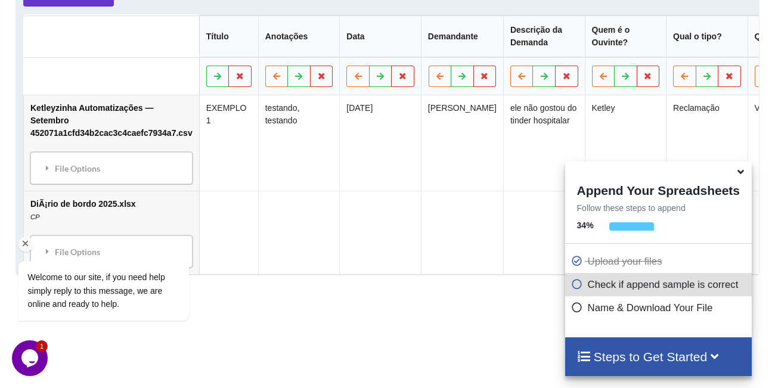 This screenshot has width=775, height=388. What do you see at coordinates (658, 208) in the screenshot?
I see `p: Follow these steps to append` at bounding box center [658, 208].